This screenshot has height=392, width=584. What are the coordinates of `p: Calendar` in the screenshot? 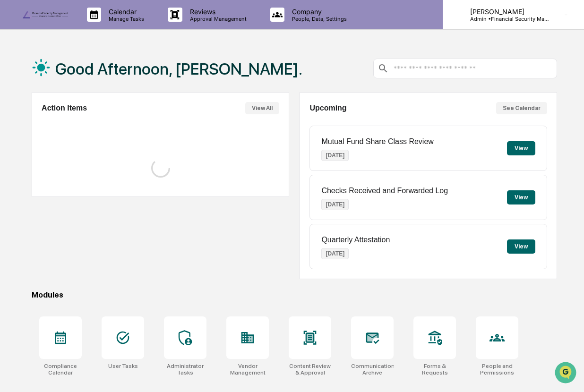 It's located at (125, 11).